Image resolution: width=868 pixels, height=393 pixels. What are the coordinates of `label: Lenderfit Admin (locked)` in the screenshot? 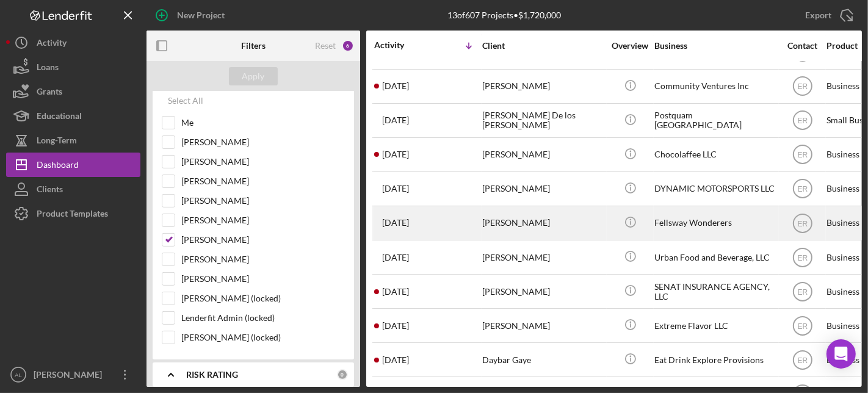 It's located at (263, 318).